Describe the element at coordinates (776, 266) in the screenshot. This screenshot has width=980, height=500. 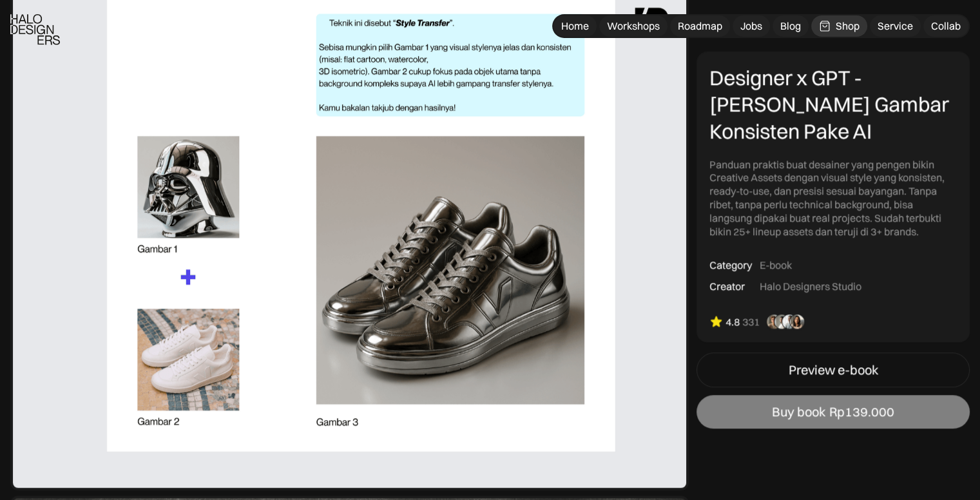
I see `div: E-book` at that location.